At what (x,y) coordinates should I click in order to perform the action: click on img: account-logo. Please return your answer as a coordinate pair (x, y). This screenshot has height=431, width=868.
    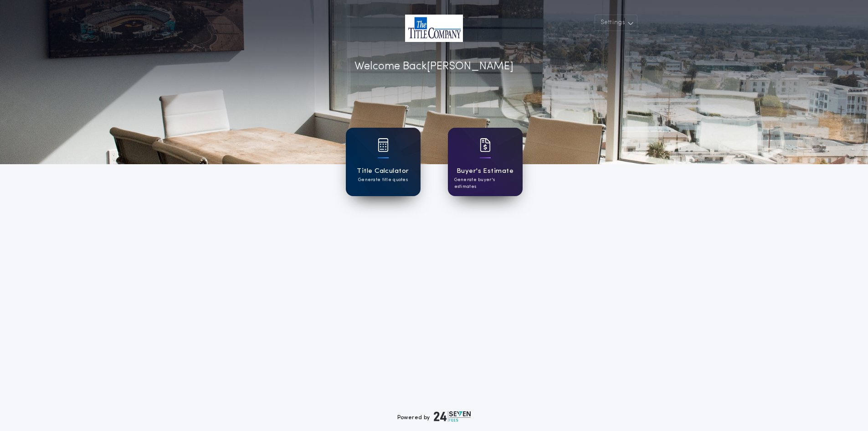
    Looking at the image, I should click on (434, 28).